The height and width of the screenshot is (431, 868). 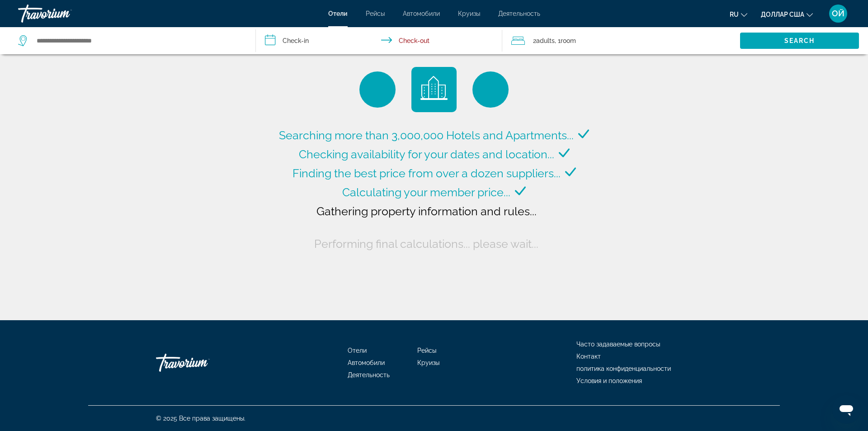 I want to click on font: Контакт, so click(x=589, y=356).